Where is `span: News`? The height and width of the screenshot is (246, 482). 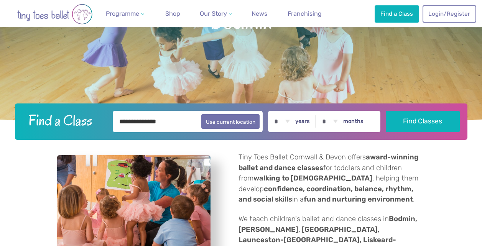
span: News is located at coordinates (259, 13).